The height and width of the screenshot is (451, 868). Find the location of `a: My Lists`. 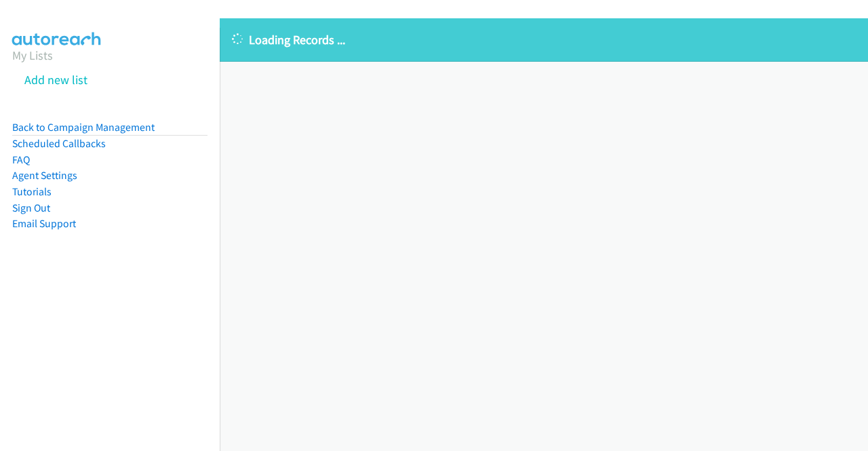

a: My Lists is located at coordinates (33, 55).